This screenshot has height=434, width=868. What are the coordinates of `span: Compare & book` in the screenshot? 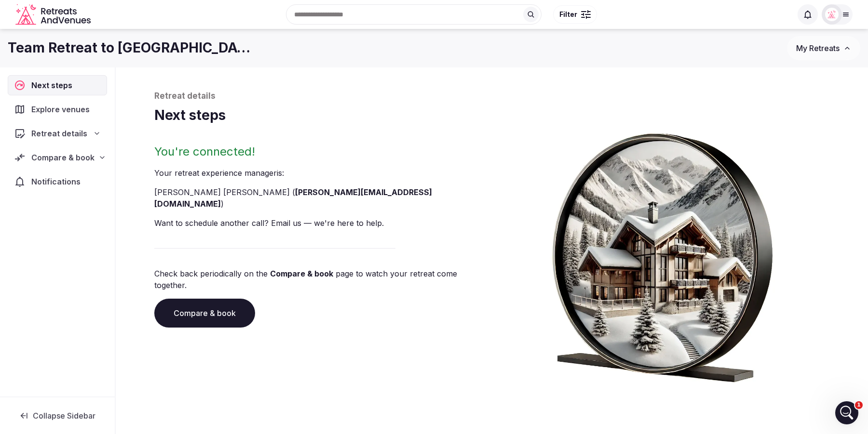 It's located at (63, 158).